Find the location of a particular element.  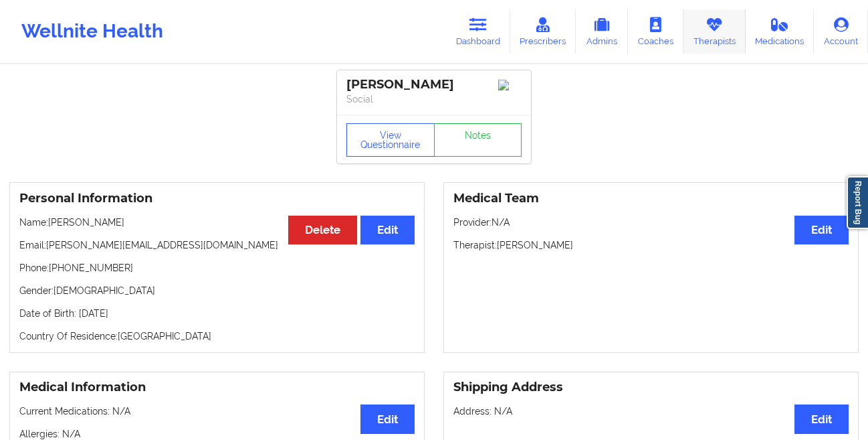

p: Address: N/A is located at coordinates (651, 411).